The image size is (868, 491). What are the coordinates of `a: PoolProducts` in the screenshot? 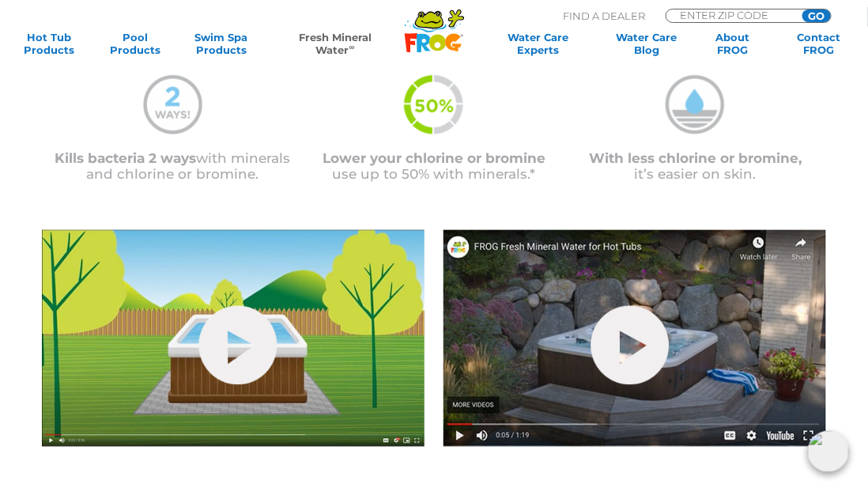 It's located at (135, 43).